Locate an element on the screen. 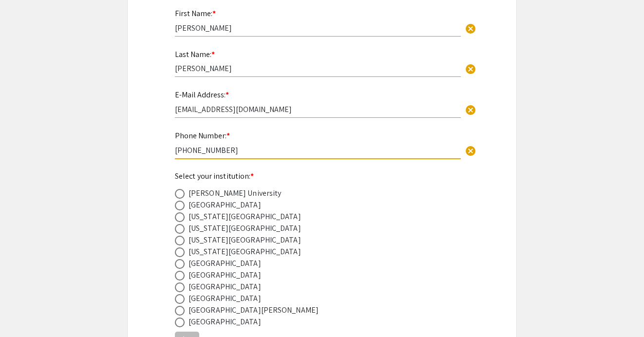 The width and height of the screenshot is (644, 337). mat-label: Select your institution: is located at coordinates (214, 176).